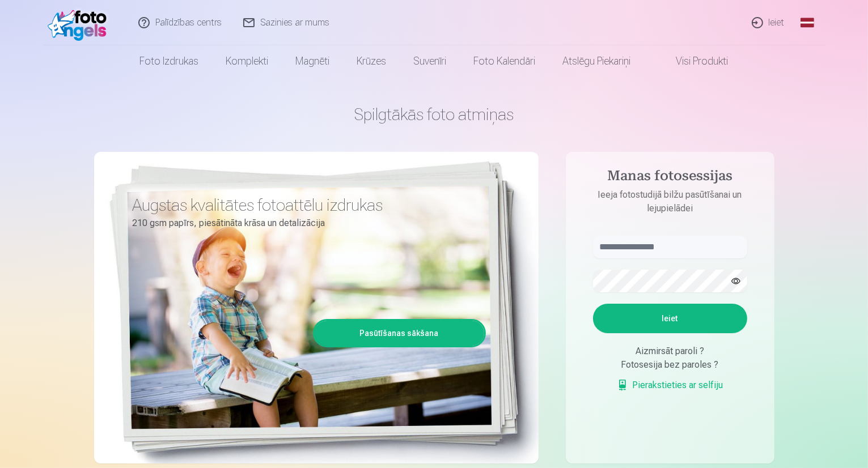 The height and width of the screenshot is (468, 868). What do you see at coordinates (597, 61) in the screenshot?
I see `a: Atslēgu piekariņi` at bounding box center [597, 61].